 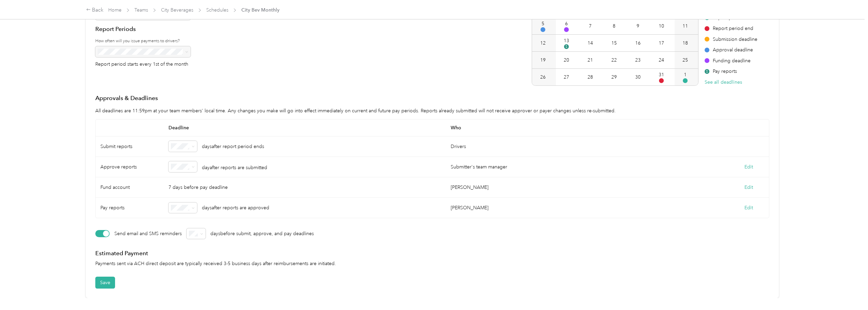 I want to click on div: 29, so click(x=614, y=77).